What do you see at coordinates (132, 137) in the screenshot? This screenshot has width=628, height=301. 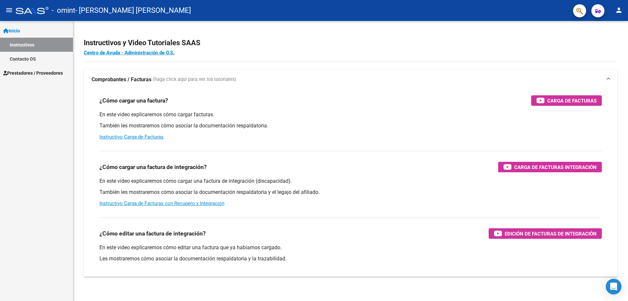 I see `a: Instructivo Carga de Facturas` at bounding box center [132, 137].